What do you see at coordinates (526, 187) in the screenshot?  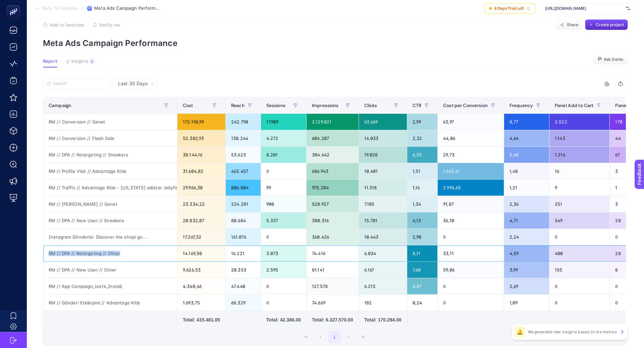 I see `div: 1,21` at bounding box center [526, 187].